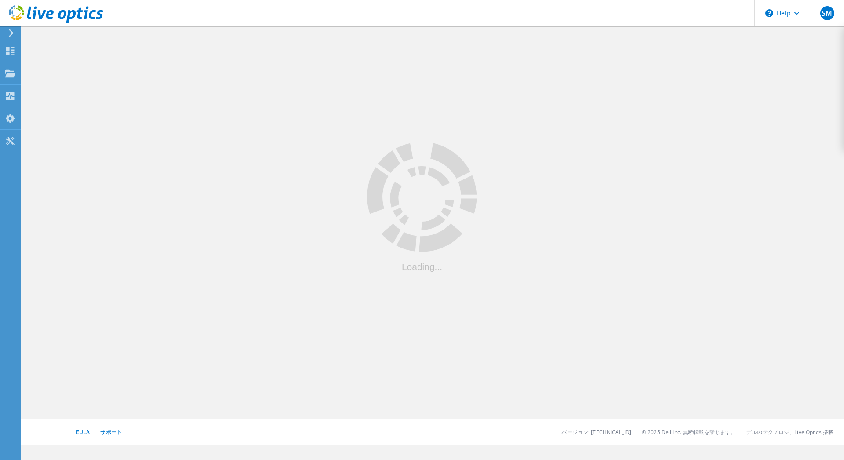  What do you see at coordinates (769, 13) in the screenshot?
I see `svg: \n` at bounding box center [769, 13].